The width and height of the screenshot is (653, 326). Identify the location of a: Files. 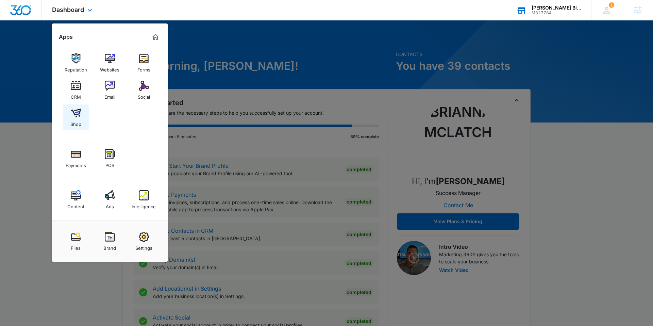
(76, 241).